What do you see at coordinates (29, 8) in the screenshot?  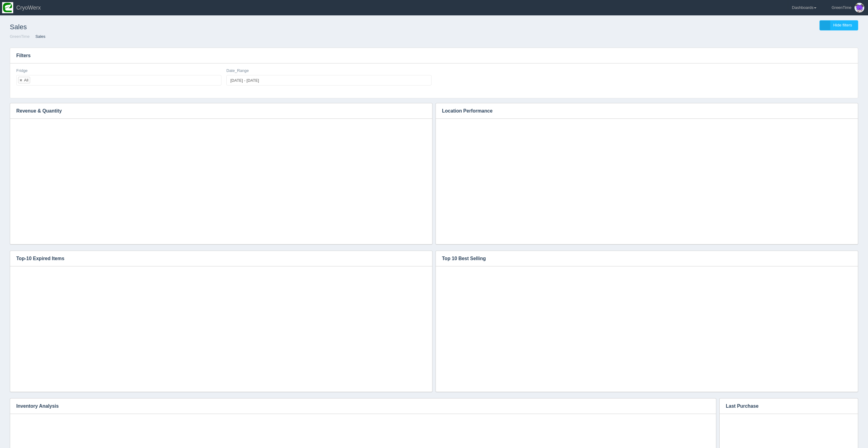 I see `span: CryoWerx` at bounding box center [29, 8].